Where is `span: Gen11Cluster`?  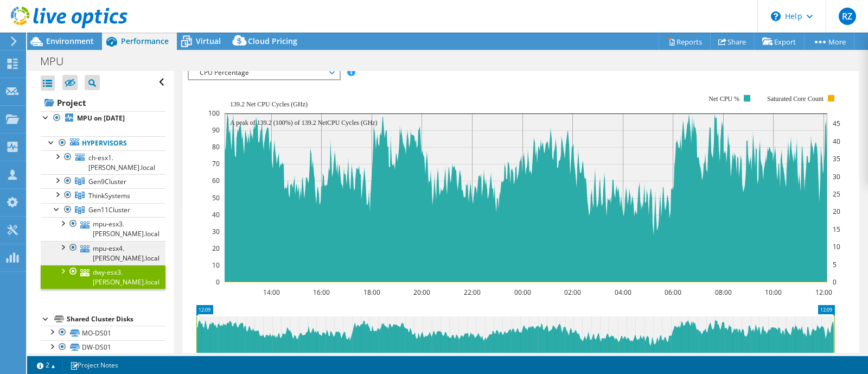 span: Gen11Cluster is located at coordinates (109, 210).